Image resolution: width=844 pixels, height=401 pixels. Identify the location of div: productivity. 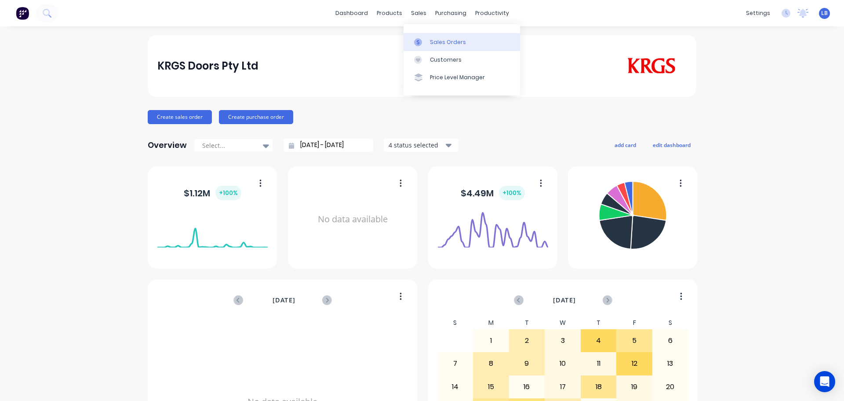
(492, 13).